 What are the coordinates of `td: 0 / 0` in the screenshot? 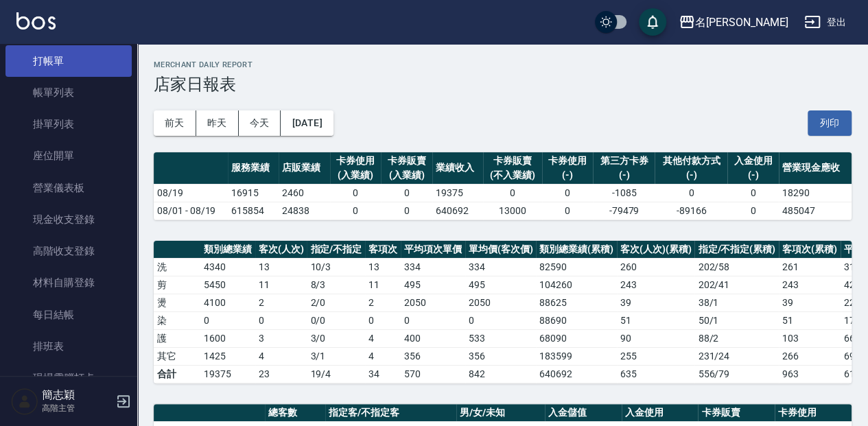 It's located at (335, 320).